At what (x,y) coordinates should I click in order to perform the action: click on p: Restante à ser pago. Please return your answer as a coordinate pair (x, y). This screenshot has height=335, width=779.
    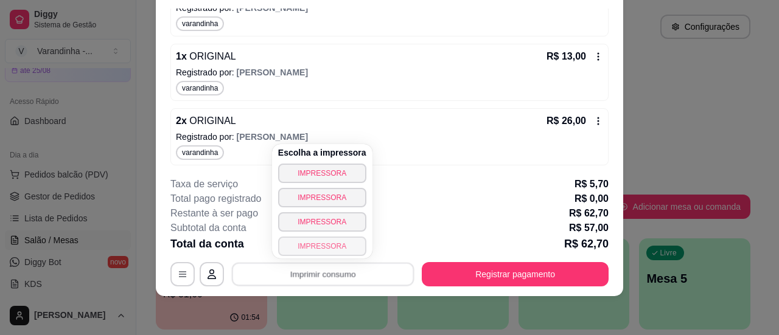
    Looking at the image, I should click on (214, 214).